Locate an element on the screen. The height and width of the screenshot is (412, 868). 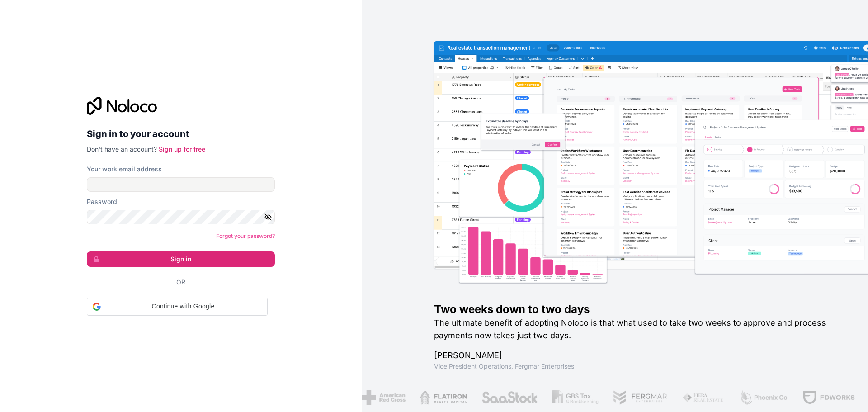
h1: Vice President Operations , Fergmar Enterprises is located at coordinates (636, 366).